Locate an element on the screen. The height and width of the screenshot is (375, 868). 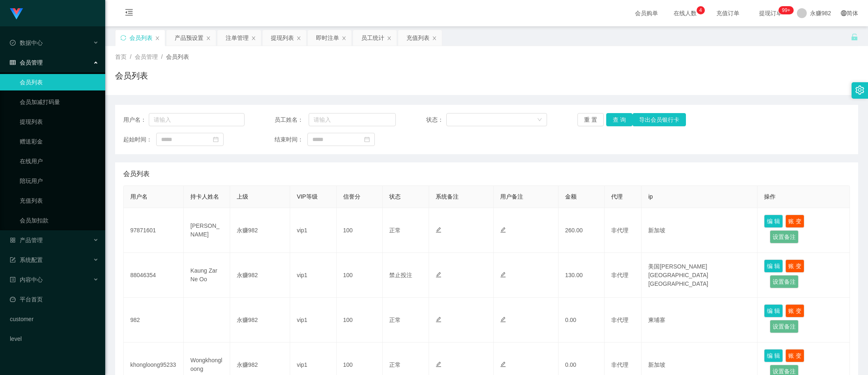
td: Kaung Zar Ne Oo is located at coordinates (206, 274).